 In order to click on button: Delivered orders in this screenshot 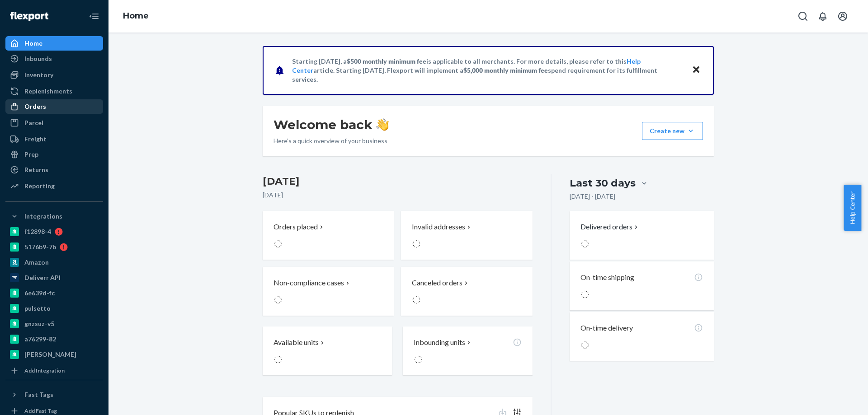, I will do `click(610, 226)`.